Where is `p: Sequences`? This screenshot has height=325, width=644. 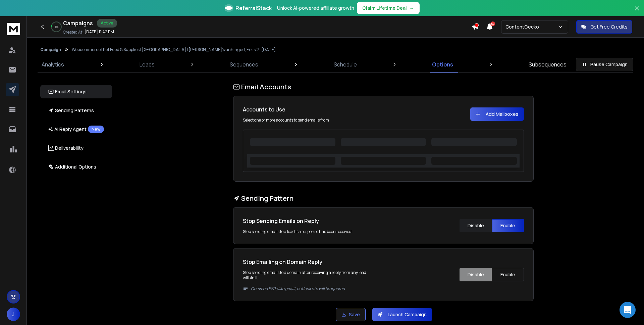 p: Sequences is located at coordinates (244, 64).